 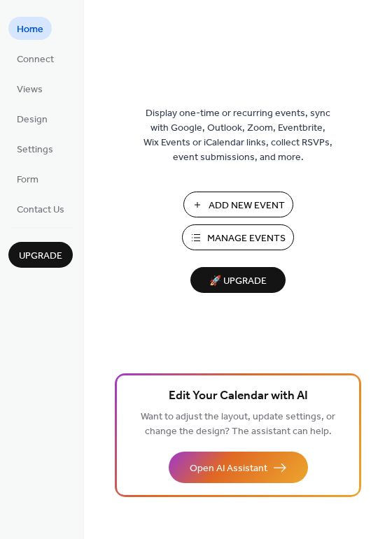 What do you see at coordinates (247, 238) in the screenshot?
I see `span: Manage Events` at bounding box center [247, 238].